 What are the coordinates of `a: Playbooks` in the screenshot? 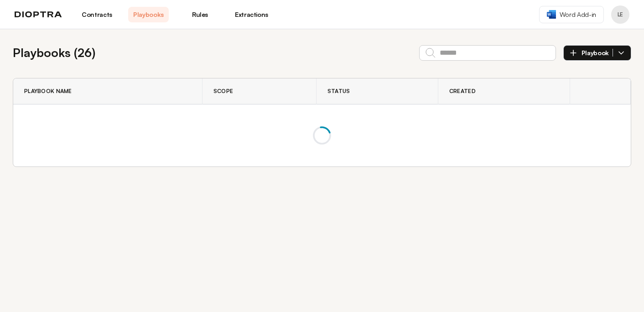 It's located at (148, 15).